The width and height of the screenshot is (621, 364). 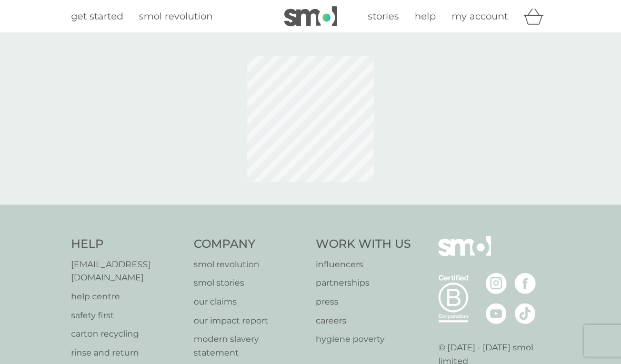 I want to click on a: rinse and return, so click(x=127, y=353).